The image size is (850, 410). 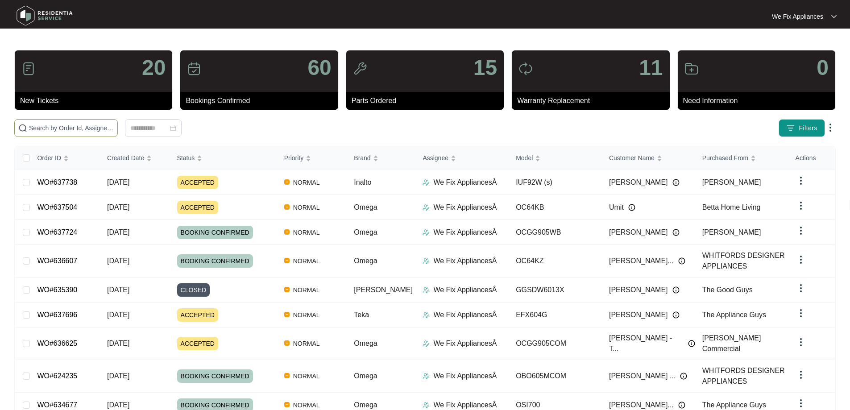 I want to click on td: OBO605MCOM, so click(x=555, y=376).